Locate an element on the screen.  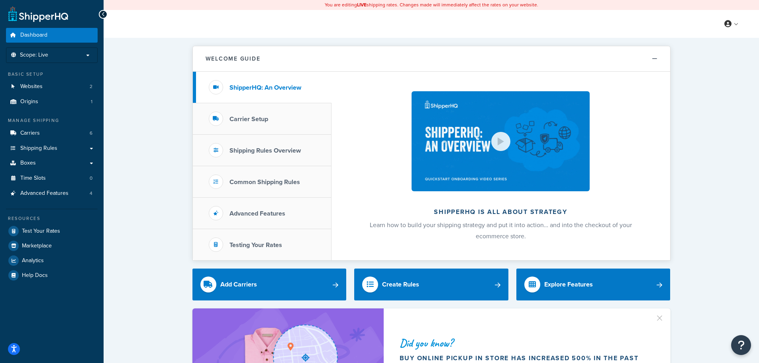
h2: ShipperHQ is all about strategy is located at coordinates (501, 212).